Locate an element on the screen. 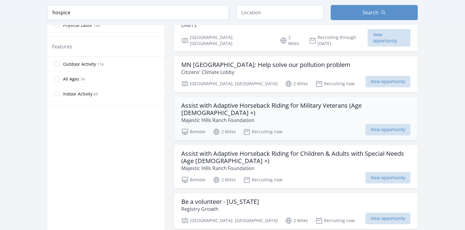  input: Outdoor Activity 114 is located at coordinates (57, 64).